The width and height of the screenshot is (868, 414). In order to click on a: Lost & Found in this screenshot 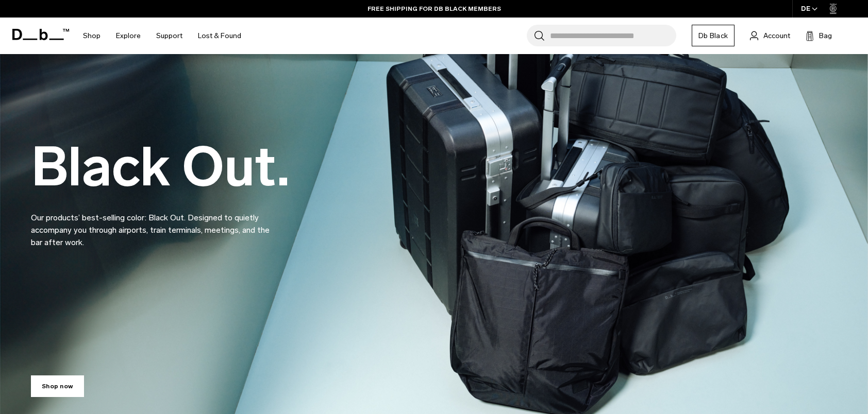, I will do `click(219, 35)`.